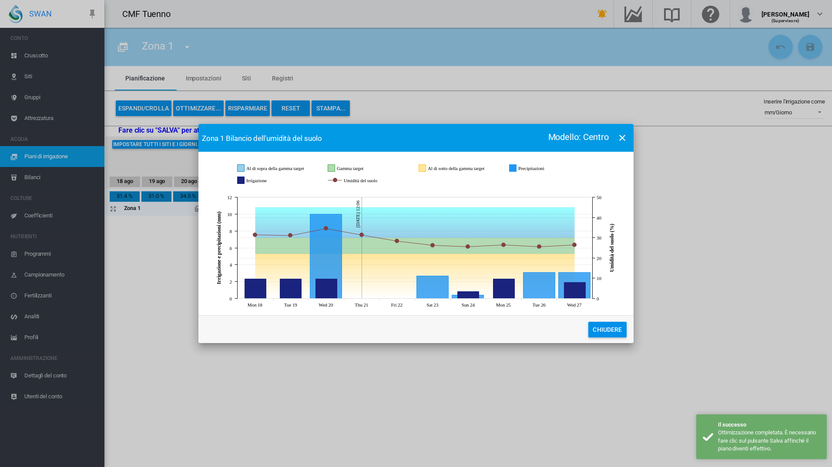 The width and height of the screenshot is (832, 467). What do you see at coordinates (460, 168) in the screenshot?
I see `g: Al di sotto della gamma target` at bounding box center [460, 168].